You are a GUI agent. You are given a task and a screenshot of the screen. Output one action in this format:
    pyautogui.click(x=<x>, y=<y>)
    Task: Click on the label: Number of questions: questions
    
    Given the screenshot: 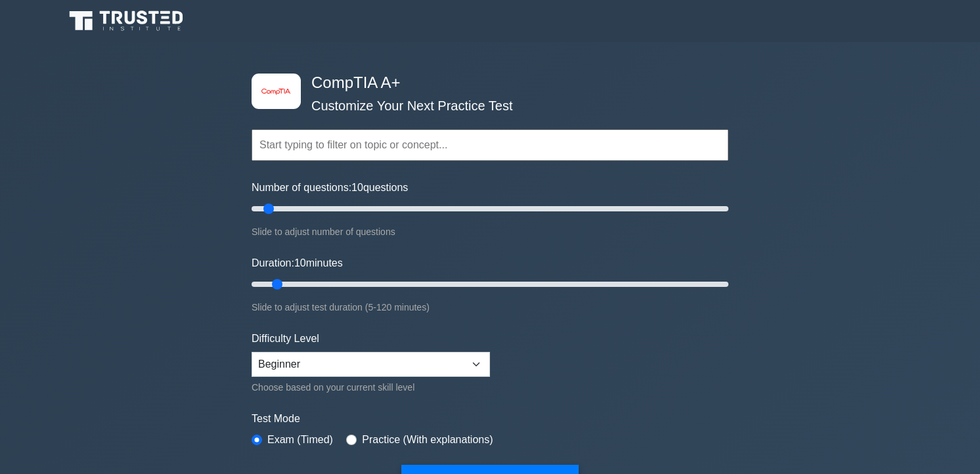 What is the action you would take?
    pyautogui.click(x=330, y=188)
    